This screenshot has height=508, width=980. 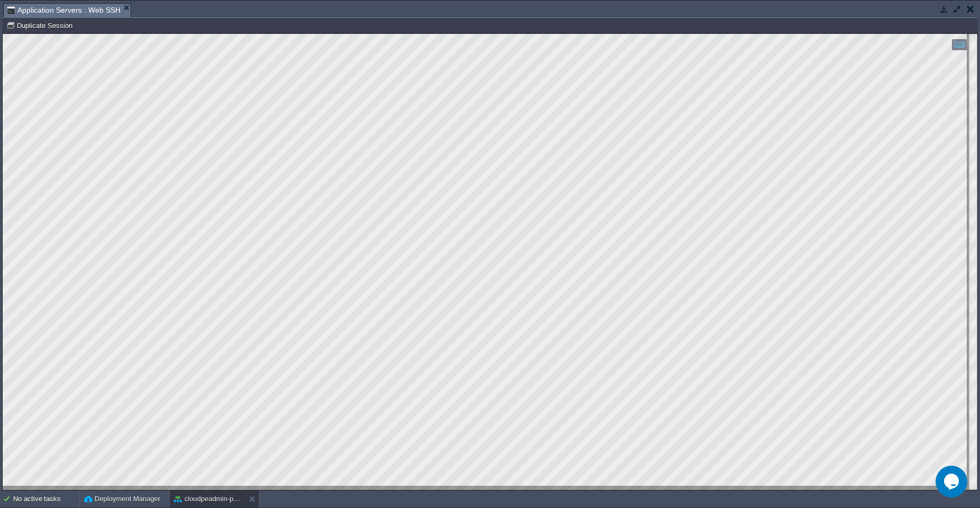 What do you see at coordinates (46, 499) in the screenshot?
I see `div: No active tasks` at bounding box center [46, 499].